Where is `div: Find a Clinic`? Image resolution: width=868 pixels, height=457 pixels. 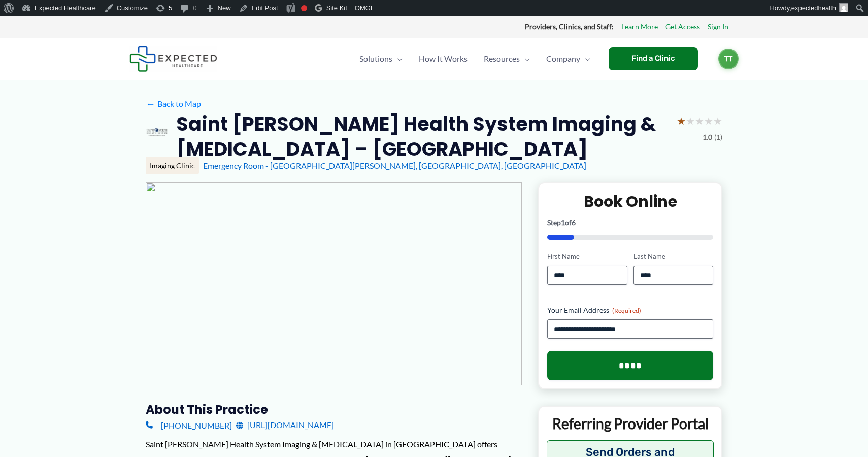
div: Find a Clinic is located at coordinates (653, 59).